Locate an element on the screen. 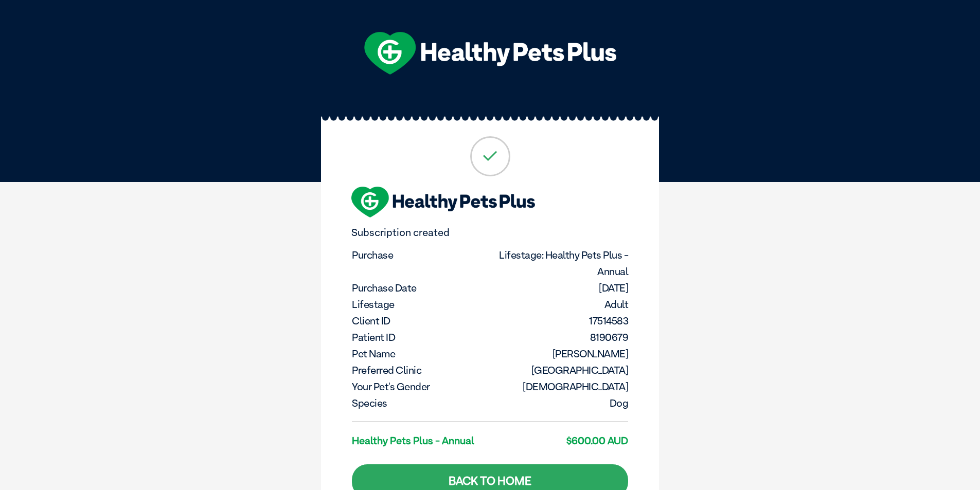 Image resolution: width=980 pixels, height=490 pixels. dt: Species is located at coordinates (420, 404).